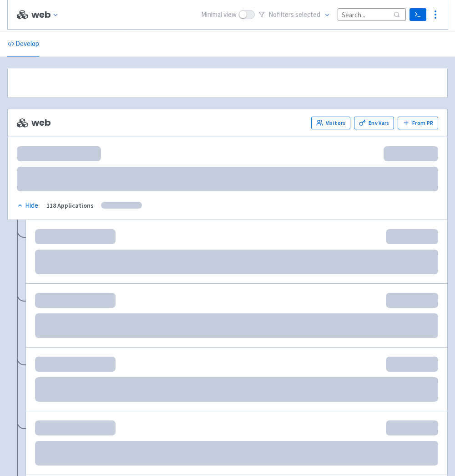  What do you see at coordinates (34, 122) in the screenshot?
I see `span: web` at bounding box center [34, 122].